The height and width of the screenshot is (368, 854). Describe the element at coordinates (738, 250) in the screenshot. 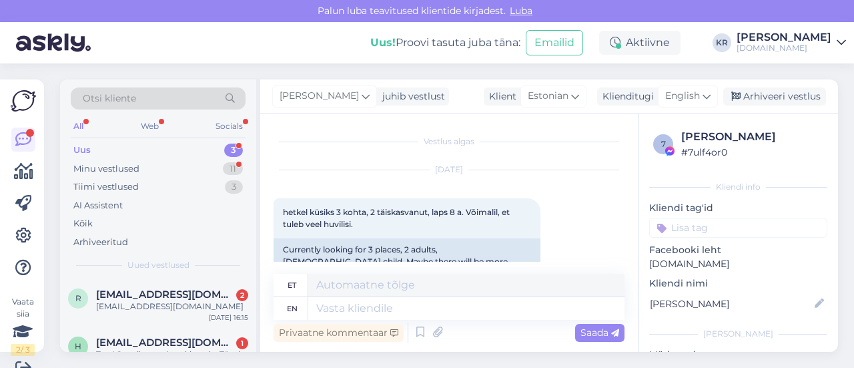

I see `p: Facebooki leht` at that location.